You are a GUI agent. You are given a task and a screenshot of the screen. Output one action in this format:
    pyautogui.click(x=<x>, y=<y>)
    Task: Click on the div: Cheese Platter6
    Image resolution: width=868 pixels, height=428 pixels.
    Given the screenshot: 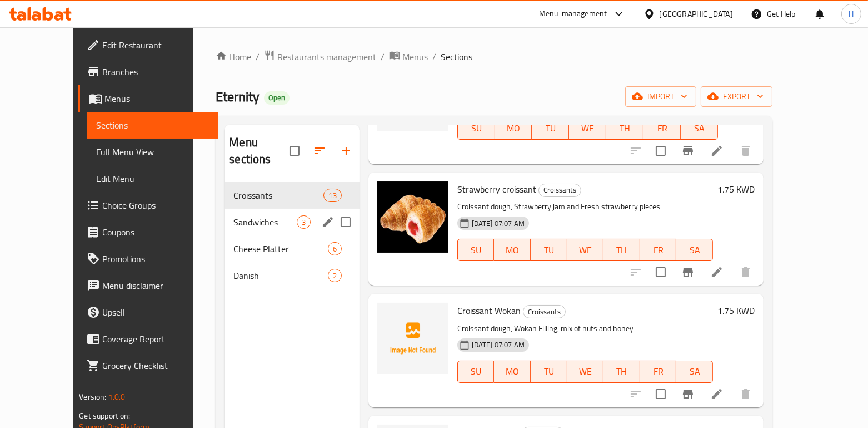 What is the action you would take?
    pyautogui.click(x=291, y=248)
    